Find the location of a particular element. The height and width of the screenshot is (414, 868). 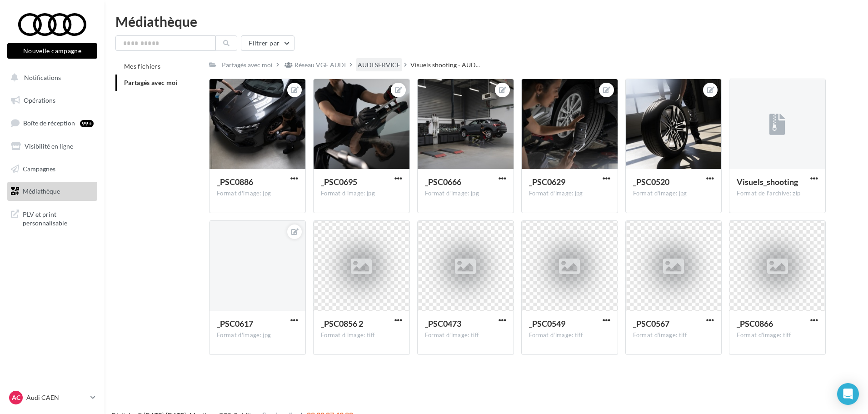

span: _PSC0473 is located at coordinates (443, 324).